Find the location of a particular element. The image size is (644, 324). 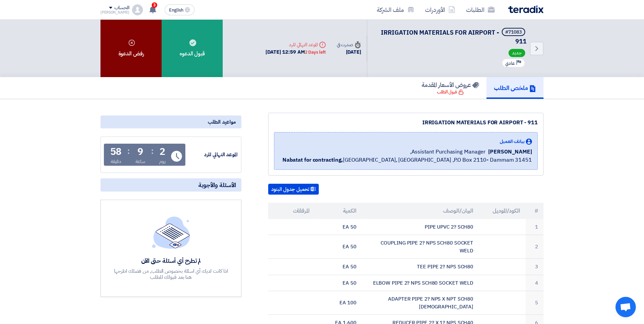

td: ELBOW PIPE 2? NPS SCH80 SOCKET WELD is located at coordinates (420, 283).